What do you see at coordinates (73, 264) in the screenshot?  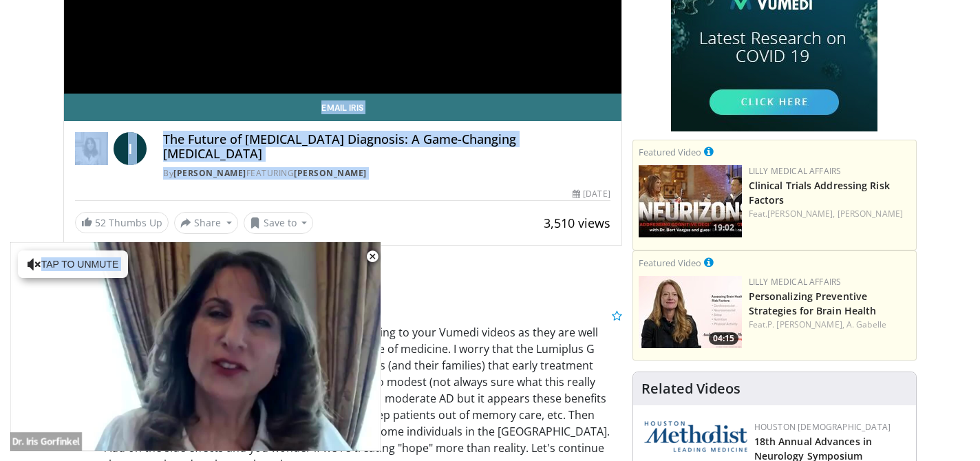 I see `button: Tap to unmute` at bounding box center [73, 264].